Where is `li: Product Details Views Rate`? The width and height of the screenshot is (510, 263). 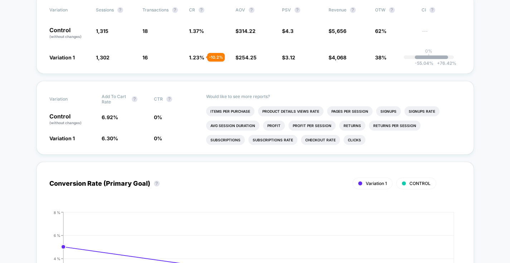
li: Product Details Views Rate is located at coordinates (290, 111).